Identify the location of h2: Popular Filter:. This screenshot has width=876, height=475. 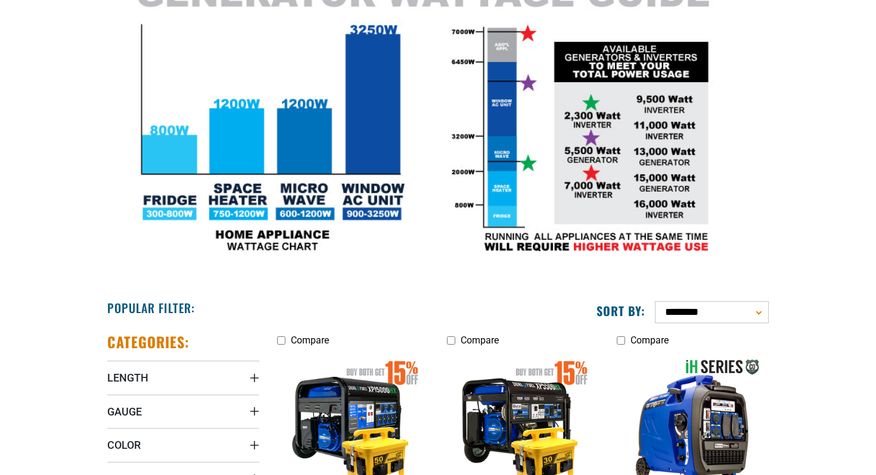
(151, 308).